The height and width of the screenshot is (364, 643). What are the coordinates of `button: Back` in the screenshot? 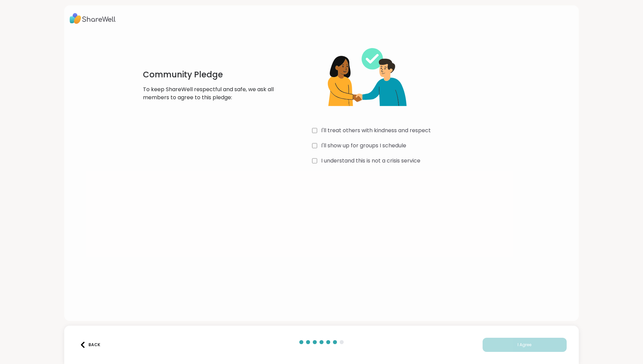 It's located at (90, 345).